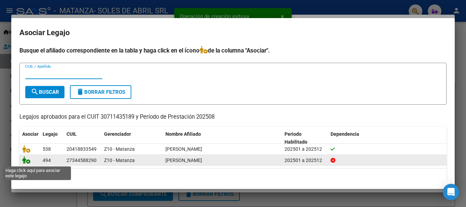 This screenshot has width=466, height=207. Describe the element at coordinates (82, 149) in the screenshot. I see `div: 20418833549` at that location.